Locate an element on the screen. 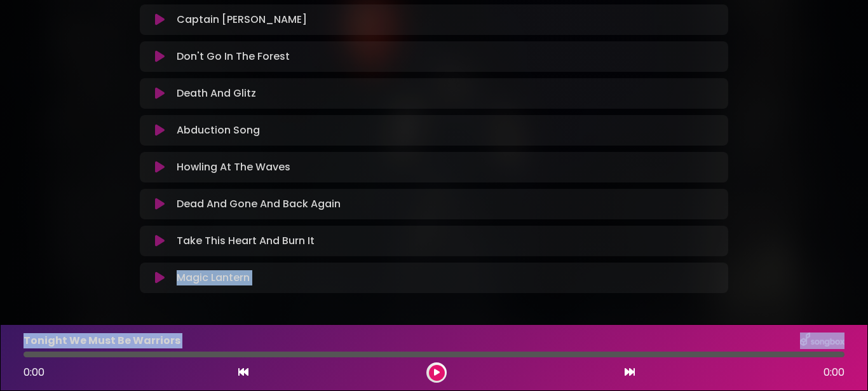 This screenshot has height=391, width=868. p: Dead And Gone And Back Again is located at coordinates (259, 204).